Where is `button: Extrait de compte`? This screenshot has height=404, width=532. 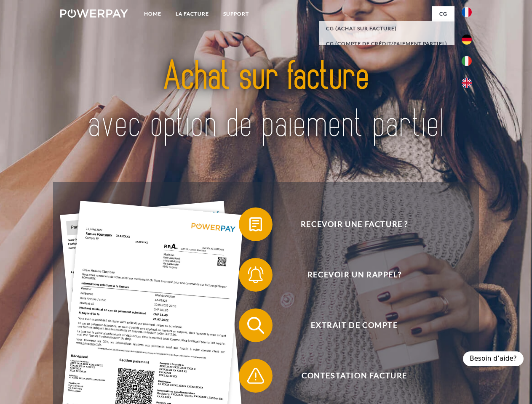
button: Extrait de compte is located at coordinates (348, 325).